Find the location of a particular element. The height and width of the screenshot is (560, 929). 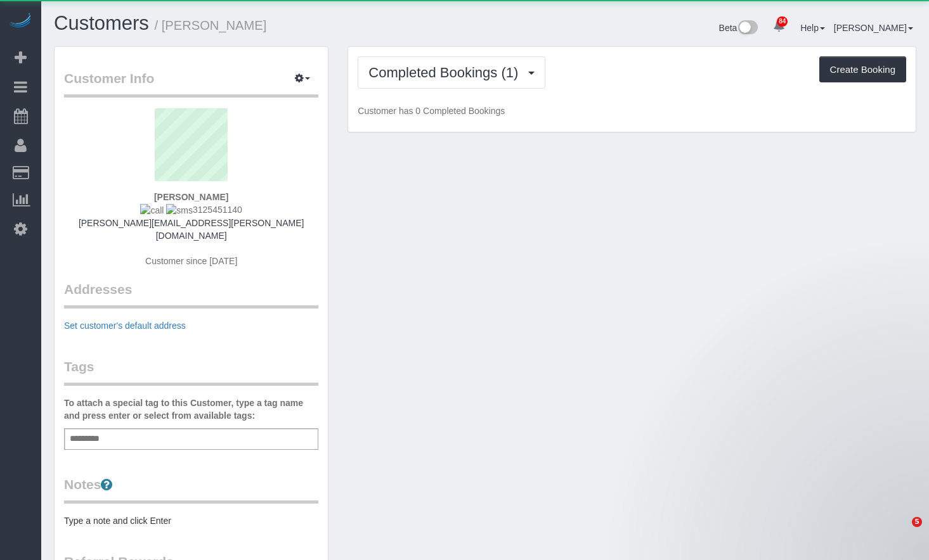

span: 84 is located at coordinates (782, 22).